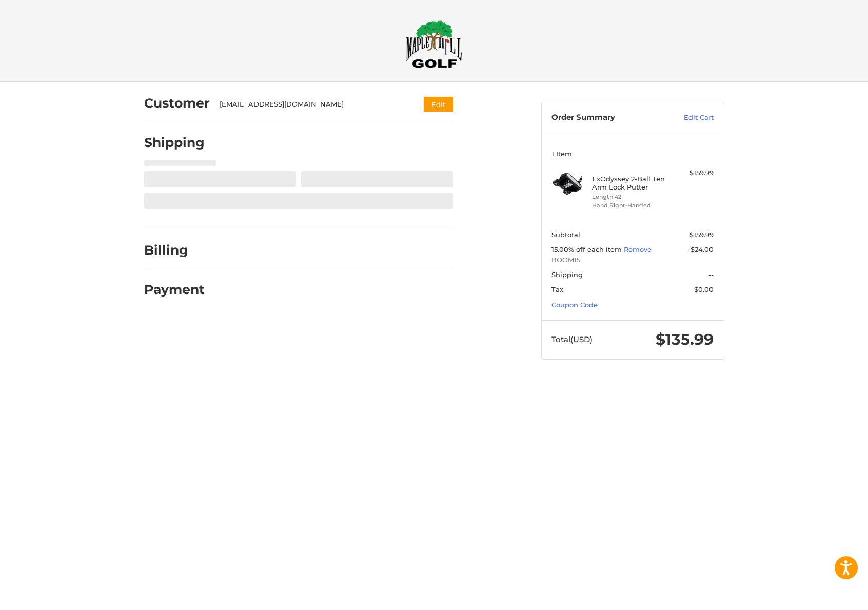  I want to click on h2: Payment, so click(174, 289).